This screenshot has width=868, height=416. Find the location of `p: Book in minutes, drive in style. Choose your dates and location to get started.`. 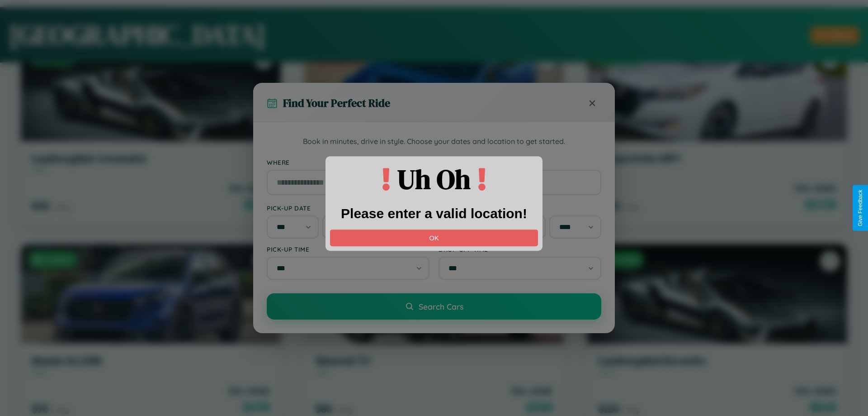

p: Book in minutes, drive in style. Choose your dates and location to get started. is located at coordinates (434, 141).